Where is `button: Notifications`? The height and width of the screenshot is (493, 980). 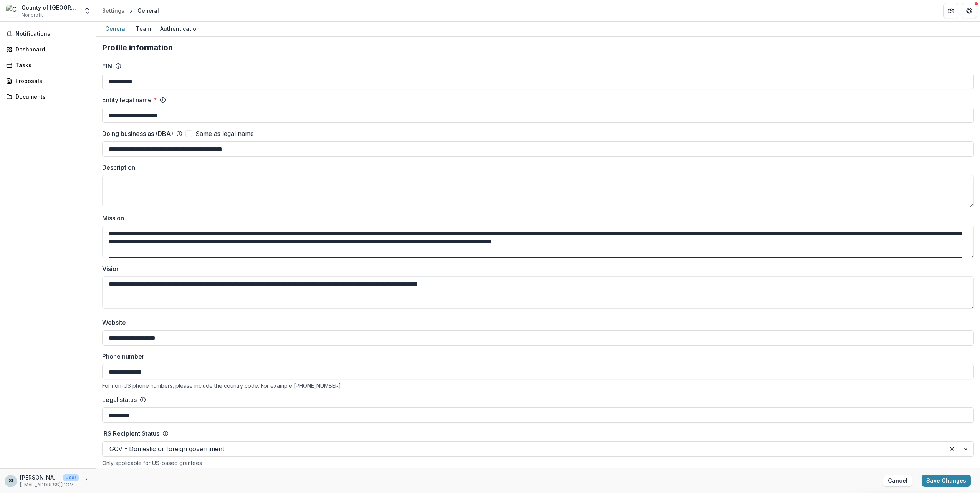
button: Notifications is located at coordinates (47, 33).